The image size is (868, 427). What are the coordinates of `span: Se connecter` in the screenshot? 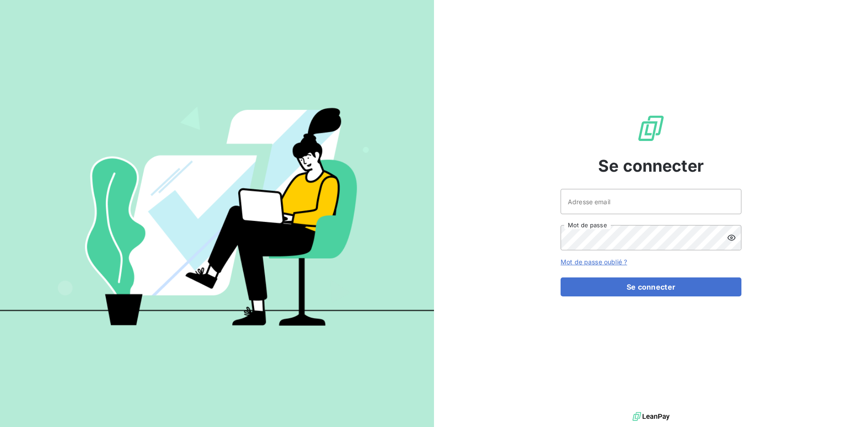 It's located at (651, 166).